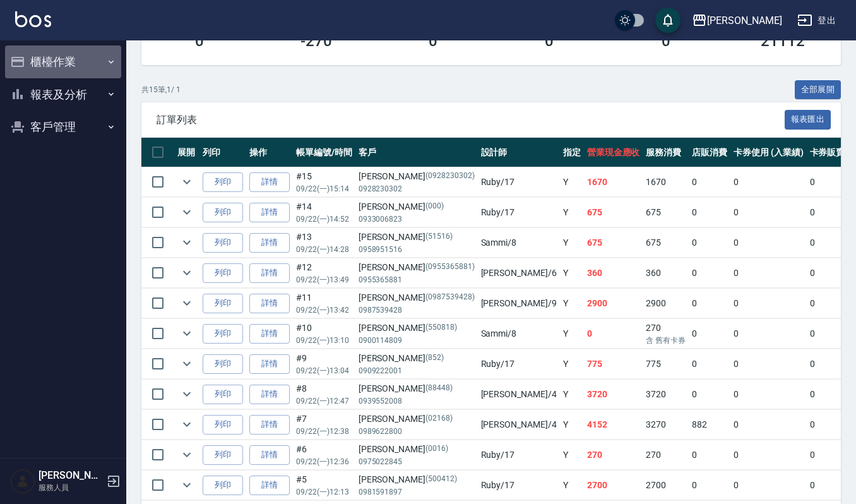 The width and height of the screenshot is (856, 504). Describe the element at coordinates (665, 394) in the screenshot. I see `td: 3720` at that location.